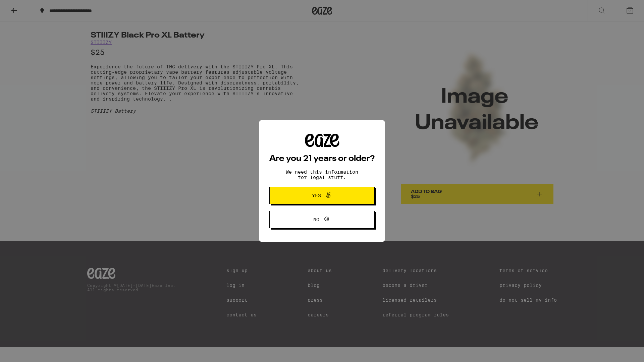 This screenshot has width=644, height=362. I want to click on span: Yes, so click(316, 196).